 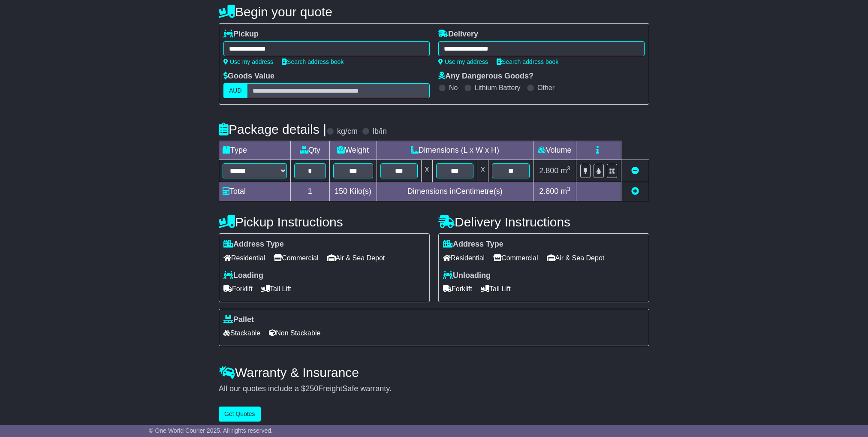 I want to click on label: Delivery, so click(x=458, y=34).